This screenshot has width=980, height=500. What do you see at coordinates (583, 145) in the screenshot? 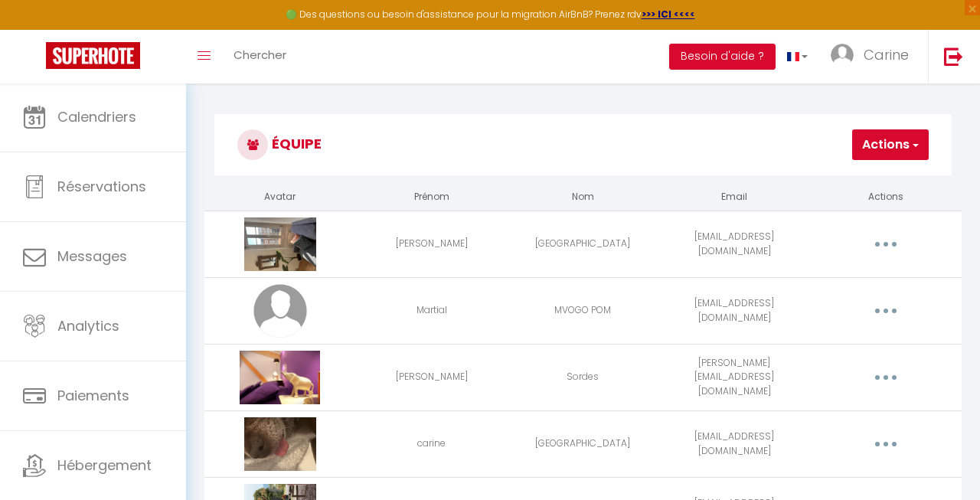
I see `h3: Équipe` at bounding box center [583, 145].